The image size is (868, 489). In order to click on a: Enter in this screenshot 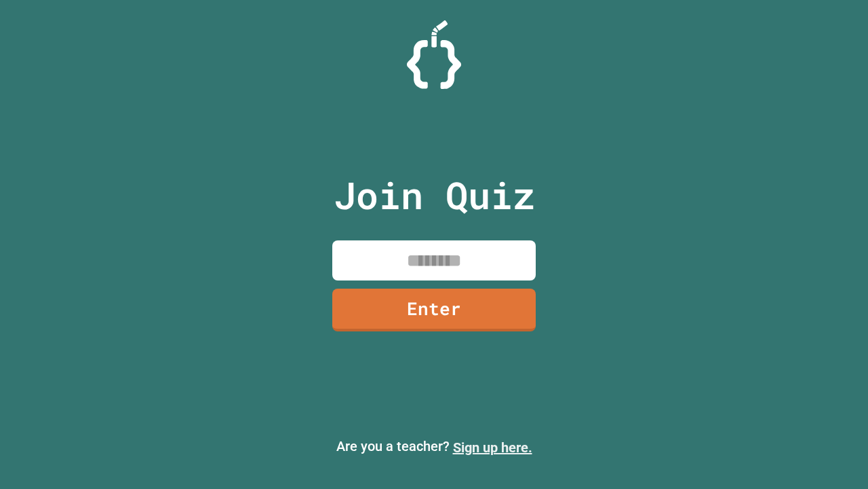, I will do `click(434, 310)`.